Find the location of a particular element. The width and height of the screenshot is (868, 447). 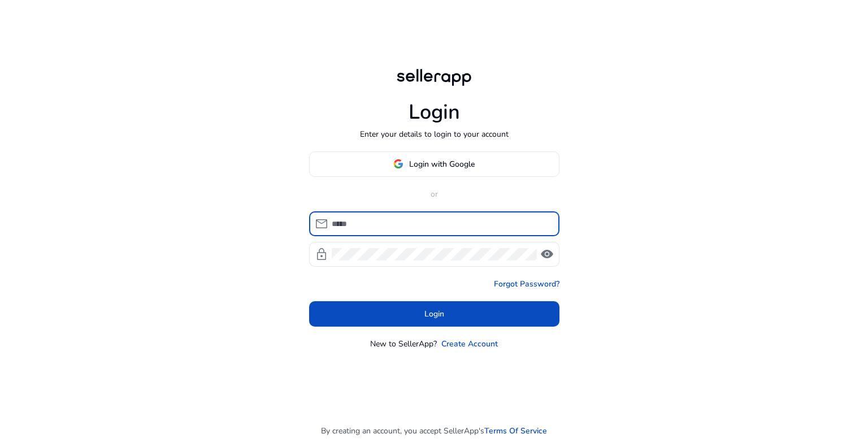

h1: Login is located at coordinates (434, 112).